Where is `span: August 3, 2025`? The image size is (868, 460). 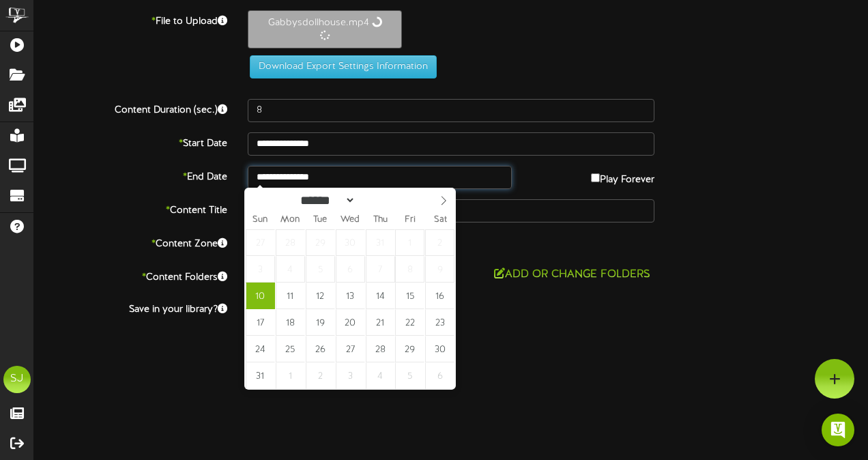 span: August 3, 2025 is located at coordinates (260, 269).